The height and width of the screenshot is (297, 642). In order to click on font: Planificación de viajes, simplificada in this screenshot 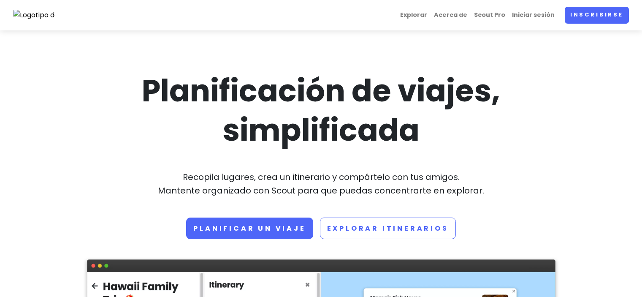, I will do `click(321, 110)`.